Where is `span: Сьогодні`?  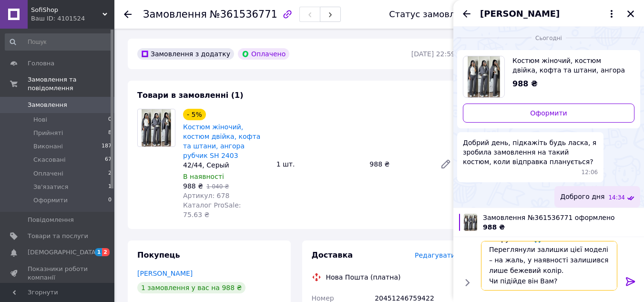 span: Сьогодні is located at coordinates (548, 38).